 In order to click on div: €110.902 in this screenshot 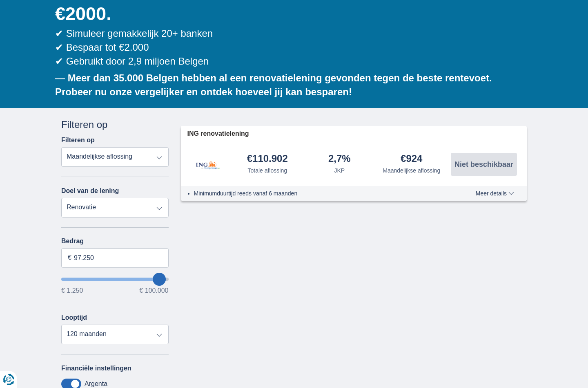, I will do `click(267, 159)`.